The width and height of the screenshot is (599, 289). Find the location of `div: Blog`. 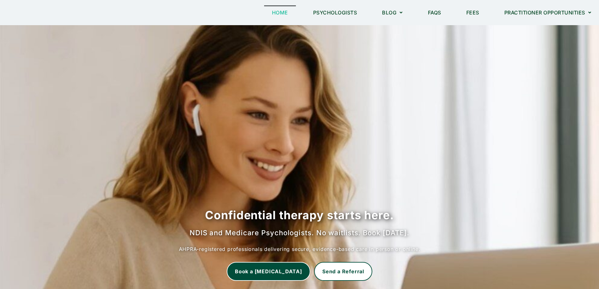

div: Blog is located at coordinates (392, 13).